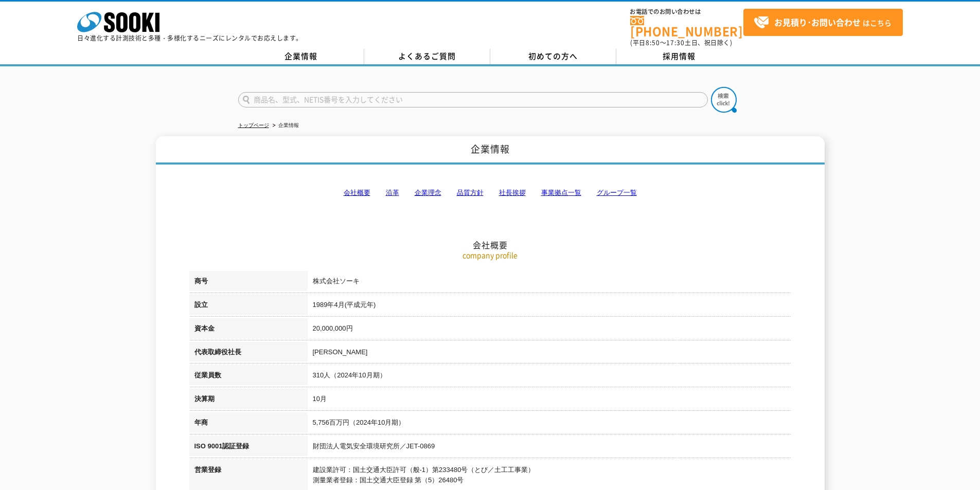 The height and width of the screenshot is (490, 980). I want to click on th: 従業員数, so click(248, 377).